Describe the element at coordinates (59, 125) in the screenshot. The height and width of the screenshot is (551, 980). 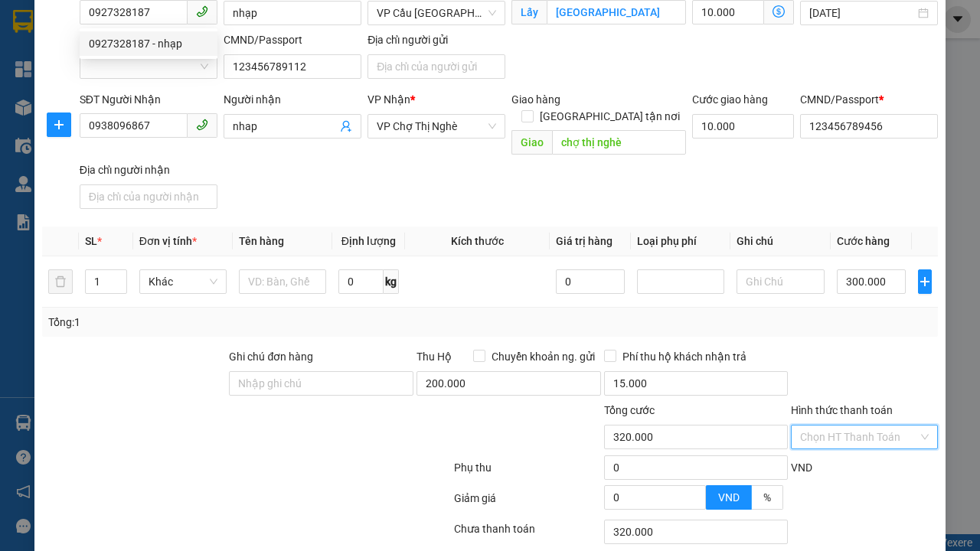
I see `span: plus` at that location.